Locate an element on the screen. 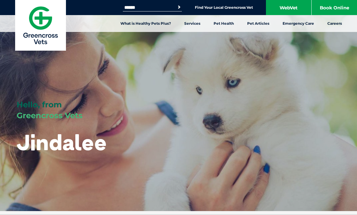 Image resolution: width=357 pixels, height=215 pixels. span: Greencross Vets is located at coordinates (50, 116).